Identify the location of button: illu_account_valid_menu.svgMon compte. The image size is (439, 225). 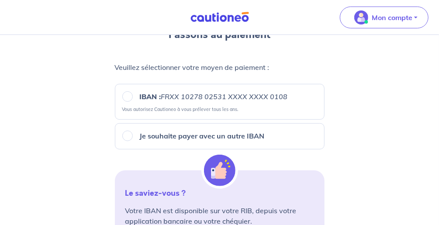
(384, 17).